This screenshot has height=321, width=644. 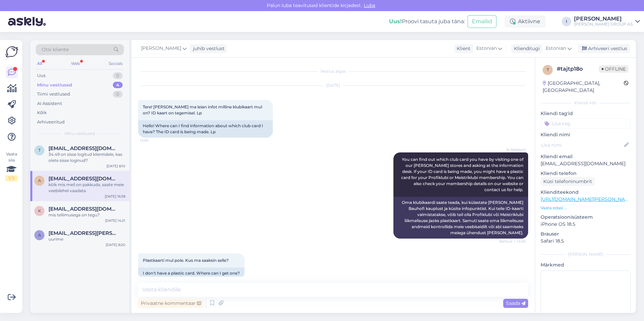 I want to click on span: triinu.17@gmail.com, so click(x=83, y=149).